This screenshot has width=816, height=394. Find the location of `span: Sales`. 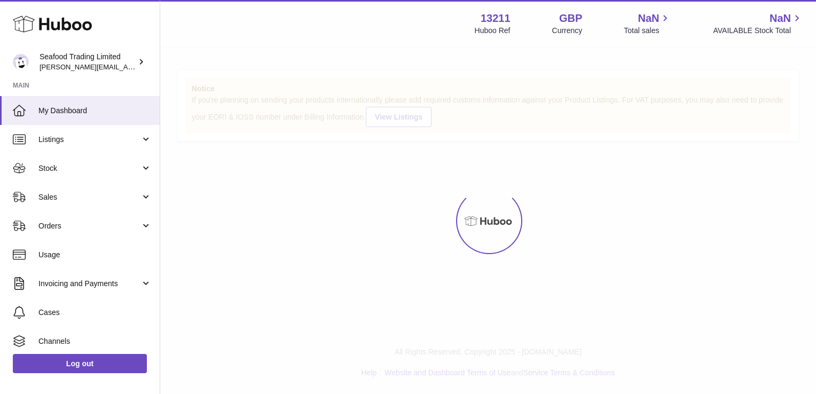

span: Sales is located at coordinates (89, 197).